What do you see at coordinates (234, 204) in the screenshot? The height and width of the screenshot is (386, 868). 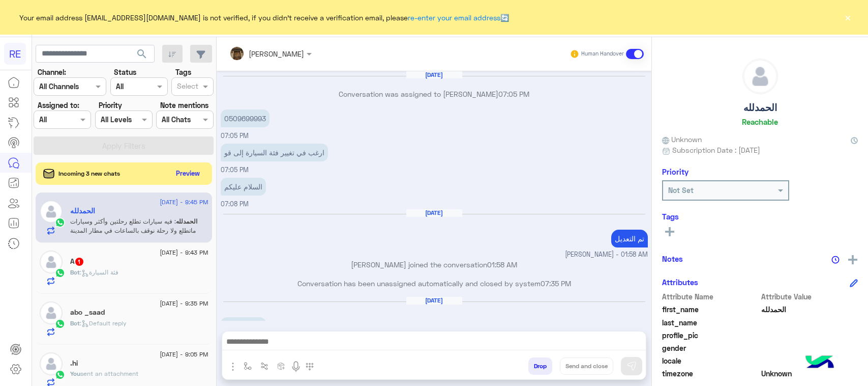 I see `span: 07:08 PM` at bounding box center [234, 204].